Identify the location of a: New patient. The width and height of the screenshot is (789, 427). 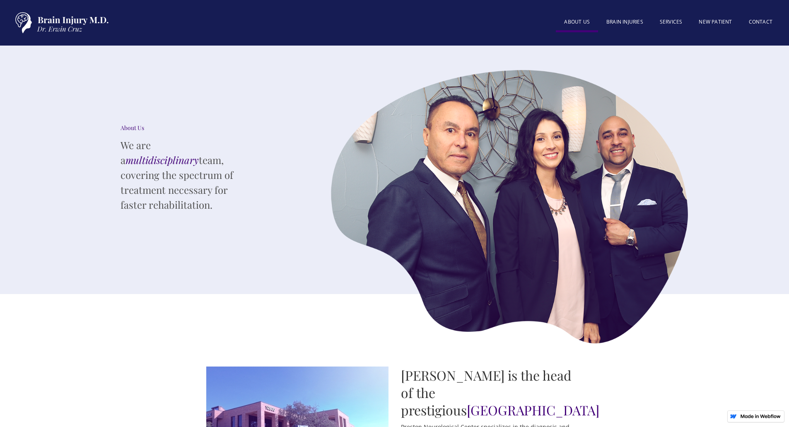
(715, 22).